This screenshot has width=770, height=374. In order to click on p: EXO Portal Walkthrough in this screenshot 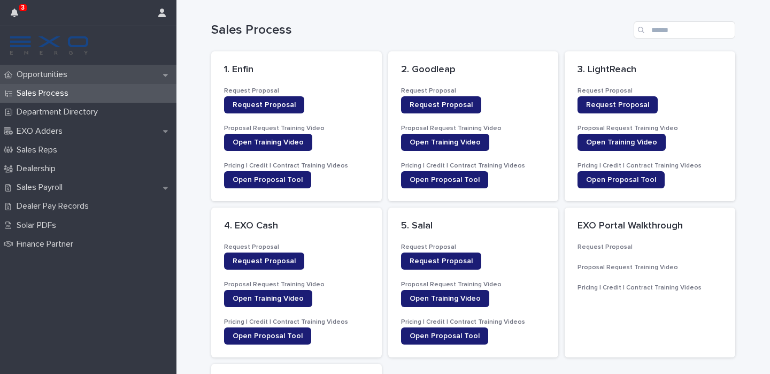, I will do `click(650, 226)`.